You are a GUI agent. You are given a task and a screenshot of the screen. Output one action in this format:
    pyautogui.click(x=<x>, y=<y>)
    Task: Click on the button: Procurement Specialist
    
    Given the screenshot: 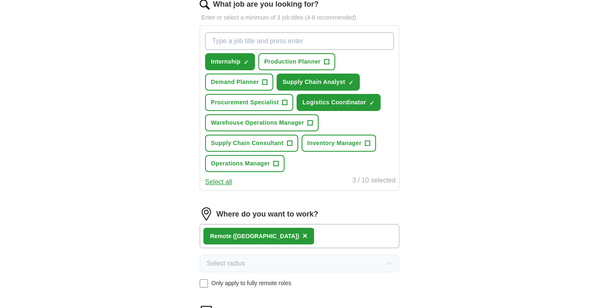 What is the action you would take?
    pyautogui.click(x=249, y=102)
    